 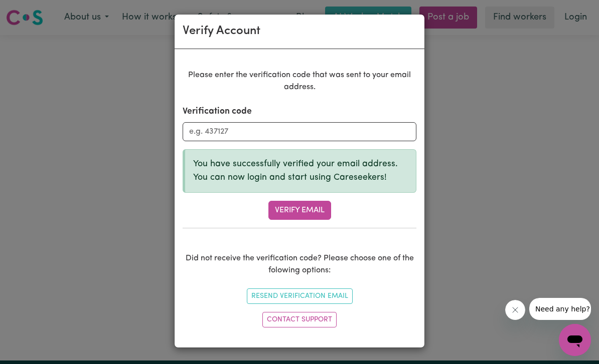 I want to click on p: You have successfully verified your email address. You can now login and start using Careseekers!, so click(x=300, y=171).